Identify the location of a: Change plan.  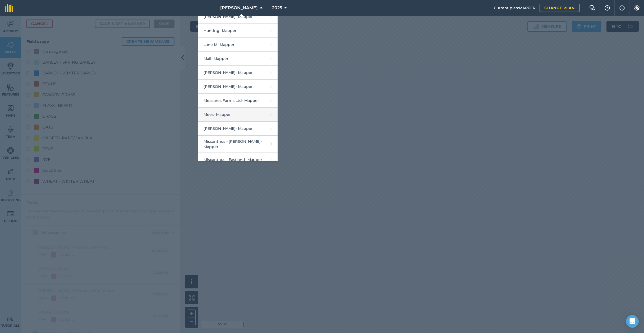
(560, 8).